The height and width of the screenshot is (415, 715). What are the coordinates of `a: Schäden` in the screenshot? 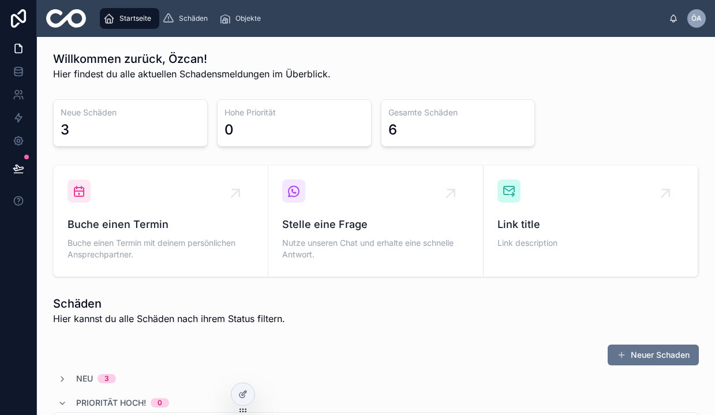 It's located at (187, 18).